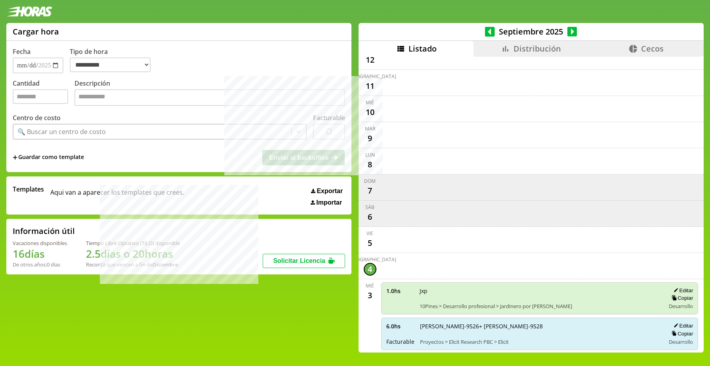 The width and height of the screenshot is (710, 366). I want to click on span: Templates, so click(28, 189).